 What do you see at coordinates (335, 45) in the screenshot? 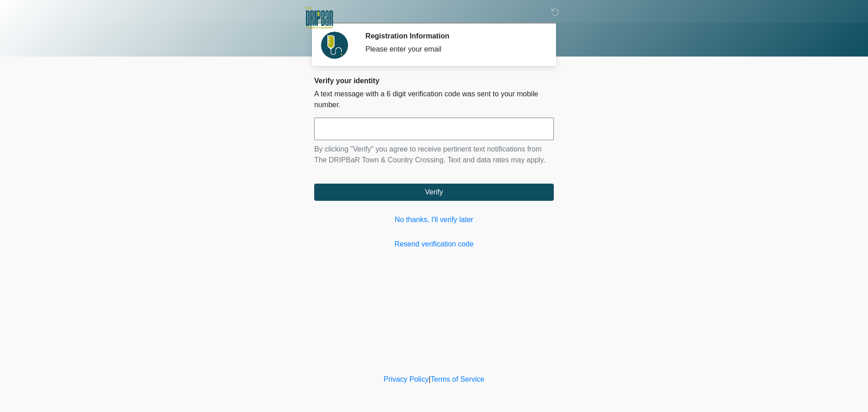
I see `img: Agent Avatar` at bounding box center [335, 45].